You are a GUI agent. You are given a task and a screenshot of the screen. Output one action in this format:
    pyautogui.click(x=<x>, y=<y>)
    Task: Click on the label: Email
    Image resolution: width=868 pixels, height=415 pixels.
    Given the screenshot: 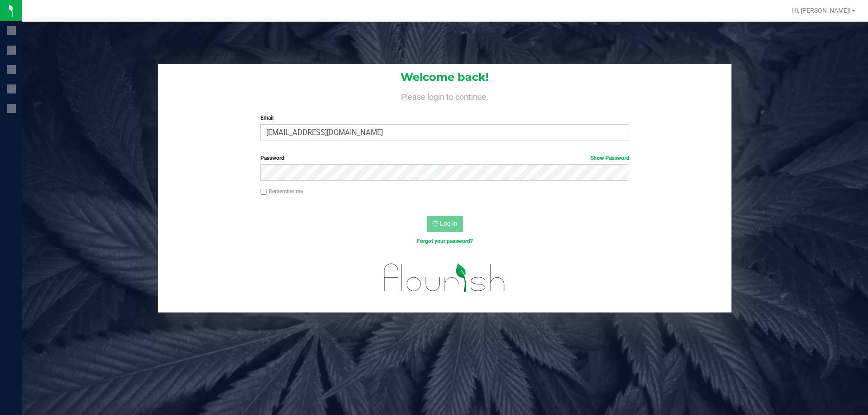 What is the action you would take?
    pyautogui.click(x=444, y=118)
    